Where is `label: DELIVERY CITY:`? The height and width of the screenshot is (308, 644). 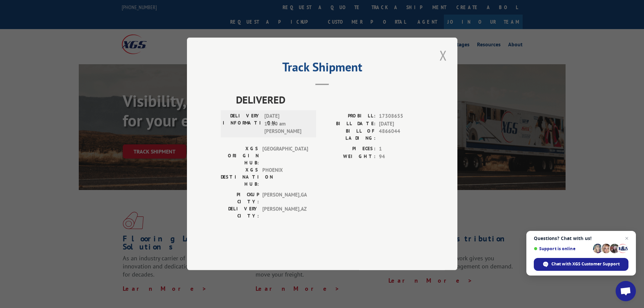
label: DELIVERY CITY: is located at coordinates (240, 213).